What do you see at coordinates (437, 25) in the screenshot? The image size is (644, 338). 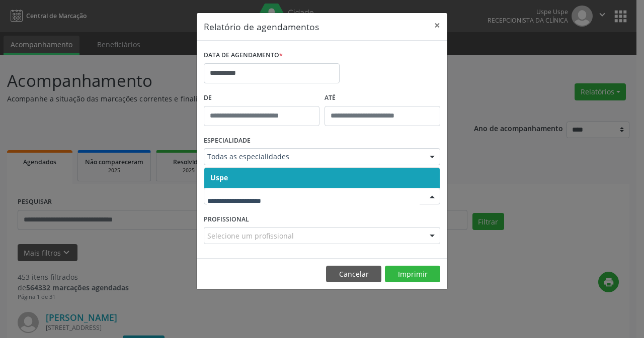 I see `button: Close` at bounding box center [437, 25].